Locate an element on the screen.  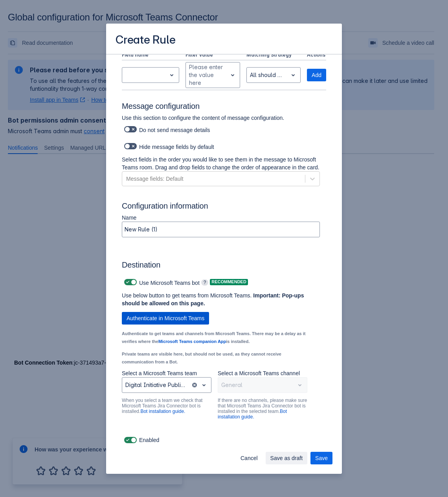
th: Filter value is located at coordinates (213, 55).